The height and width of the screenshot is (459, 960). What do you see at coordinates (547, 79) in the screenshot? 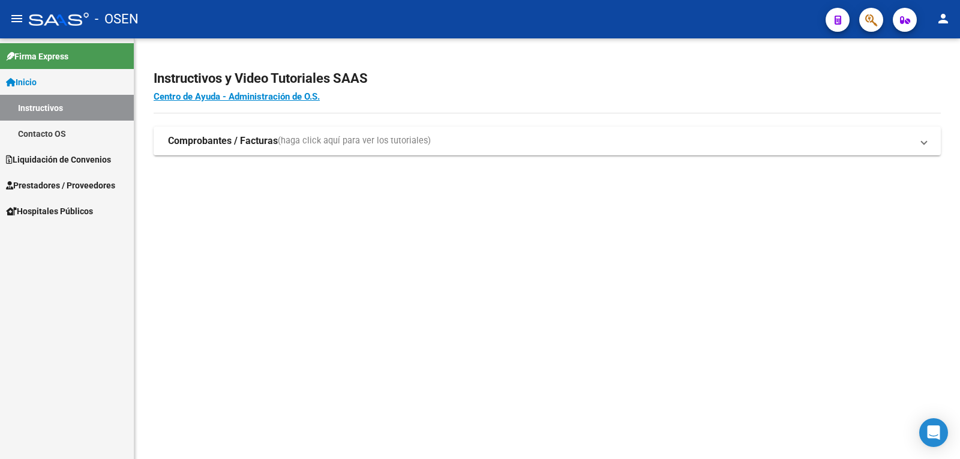
I see `h2: Instructivos y Video Tutoriales SAAS` at bounding box center [547, 79].